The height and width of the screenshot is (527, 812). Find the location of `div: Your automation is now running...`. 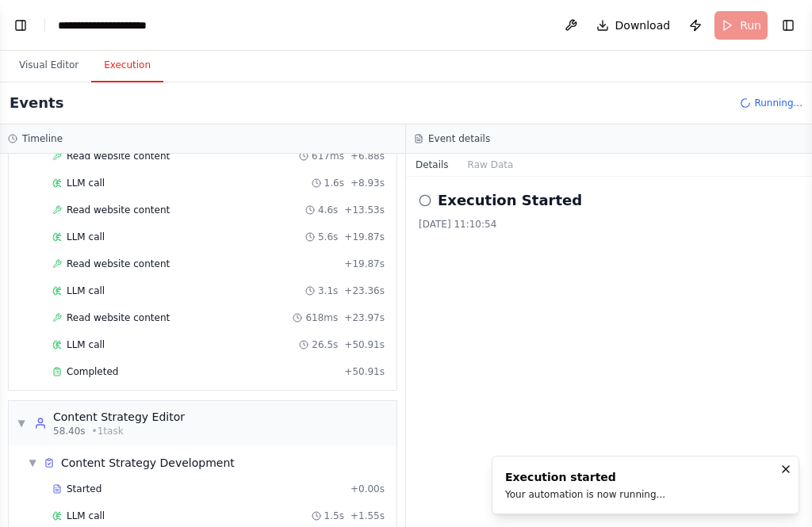

div: Your automation is now running... is located at coordinates (585, 494).